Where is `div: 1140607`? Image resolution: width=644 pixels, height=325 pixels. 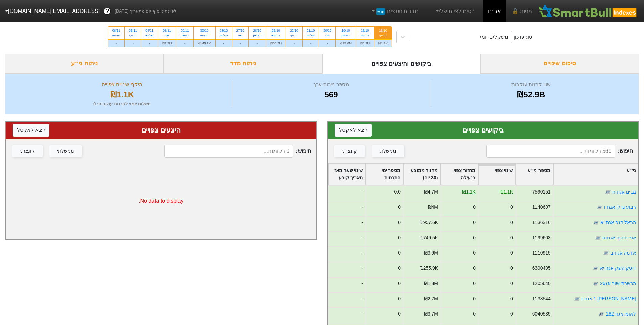
div: 1140607 is located at coordinates (541, 207).